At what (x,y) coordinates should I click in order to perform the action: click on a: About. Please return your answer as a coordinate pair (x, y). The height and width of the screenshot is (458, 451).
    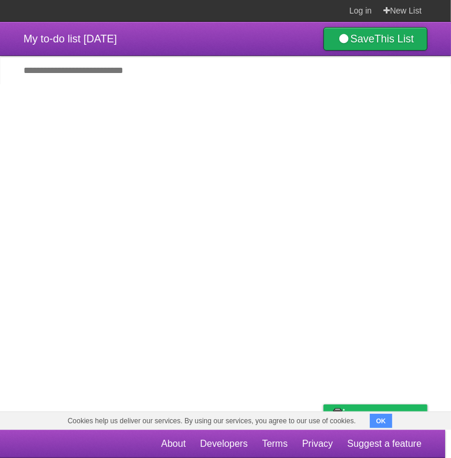
    Looking at the image, I should click on (174, 444).